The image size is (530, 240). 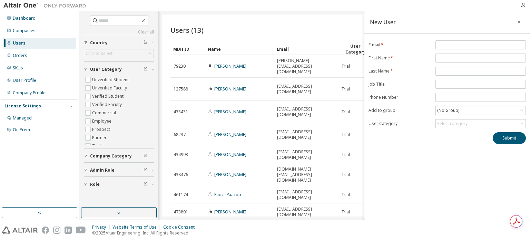 What do you see at coordinates (21, 130) in the screenshot?
I see `div: On Prem` at bounding box center [21, 130].